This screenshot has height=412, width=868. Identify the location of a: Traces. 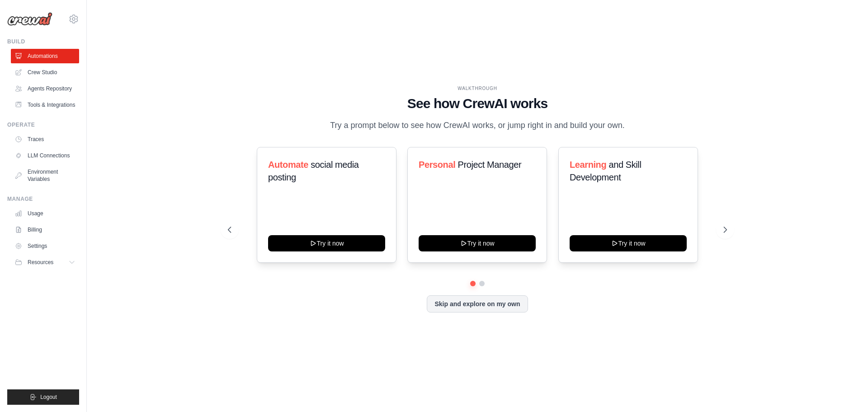
(45, 139).